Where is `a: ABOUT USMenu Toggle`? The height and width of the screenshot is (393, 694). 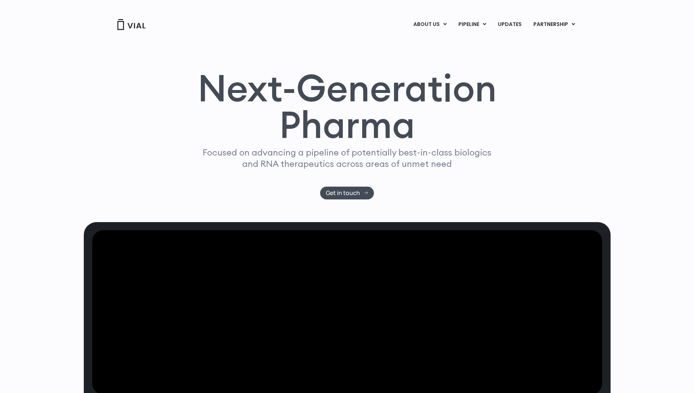
a: ABOUT USMenu Toggle is located at coordinates (430, 25).